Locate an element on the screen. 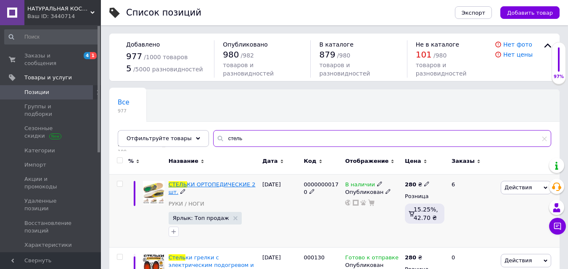 This screenshot has width=568, height=269. span: Товары и услуги is located at coordinates (48, 78).